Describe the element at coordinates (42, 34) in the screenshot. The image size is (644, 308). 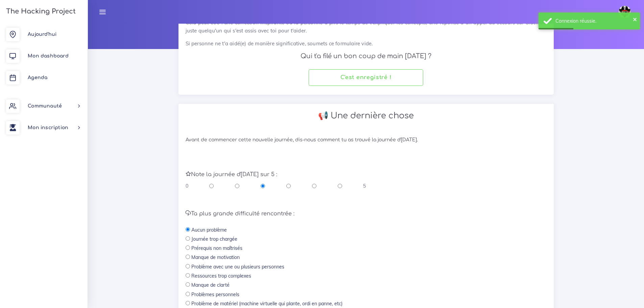
I see `span: Aujourd'hui` at that location.